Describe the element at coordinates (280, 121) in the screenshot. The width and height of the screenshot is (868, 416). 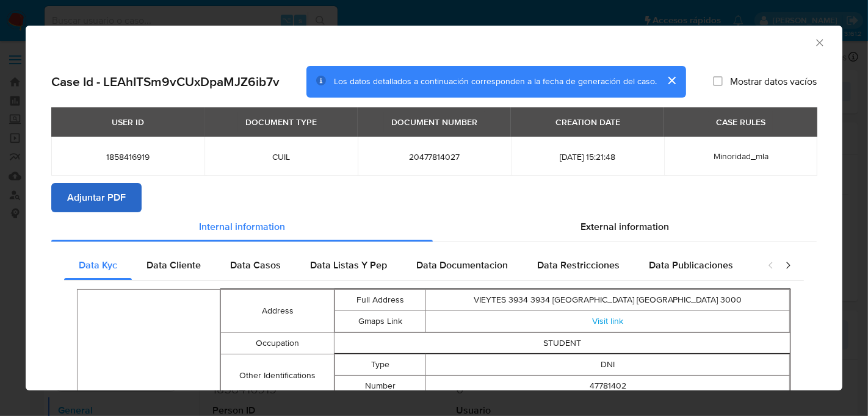
I see `div: DOCUMENT TYPE` at that location.